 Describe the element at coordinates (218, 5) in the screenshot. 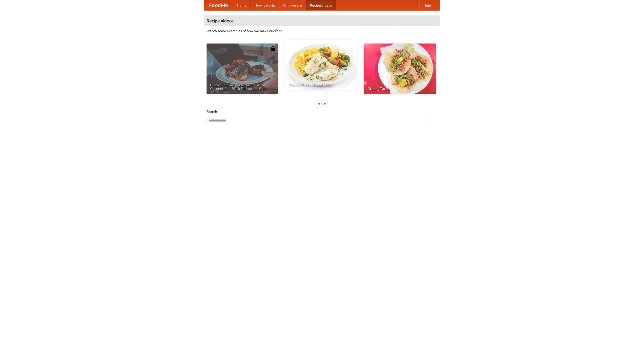

I see `a: FoodMe` at that location.